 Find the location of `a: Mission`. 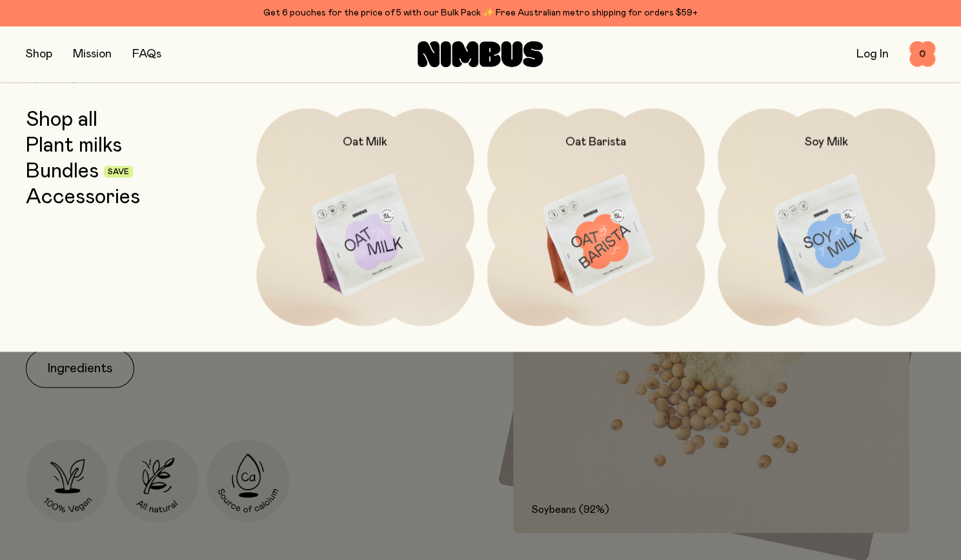

a: Mission is located at coordinates (92, 54).